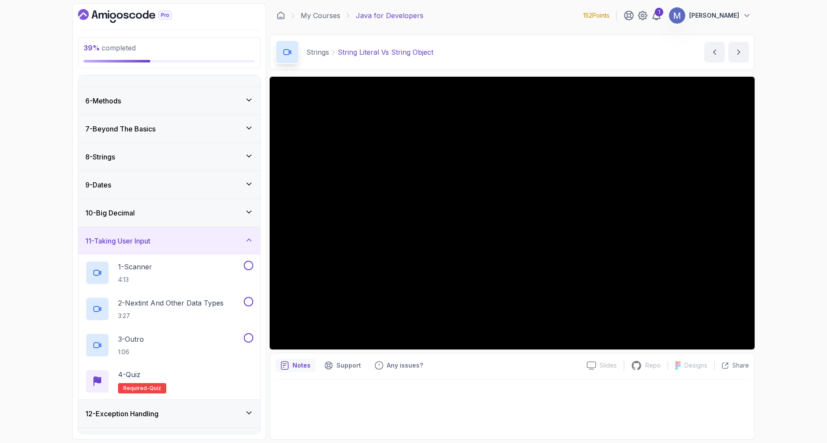 Image resolution: width=827 pixels, height=443 pixels. I want to click on p: Repo, so click(653, 365).